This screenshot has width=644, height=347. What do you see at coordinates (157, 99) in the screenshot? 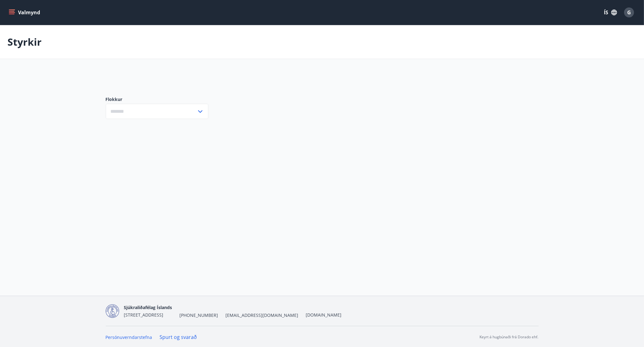
I see `label: Flokkur` at bounding box center [157, 99].